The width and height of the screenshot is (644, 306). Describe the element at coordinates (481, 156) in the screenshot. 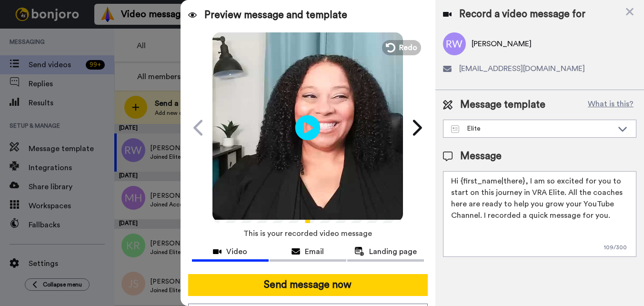

I see `span: Message` at that location.